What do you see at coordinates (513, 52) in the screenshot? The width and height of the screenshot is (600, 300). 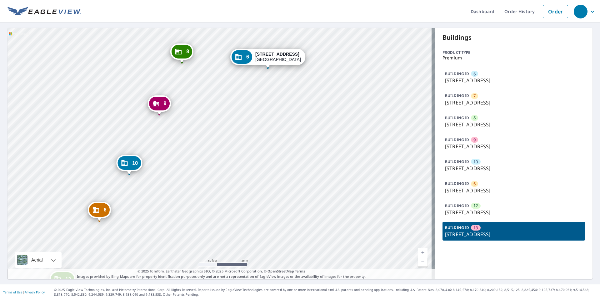 I see `p: Product type` at bounding box center [513, 52].